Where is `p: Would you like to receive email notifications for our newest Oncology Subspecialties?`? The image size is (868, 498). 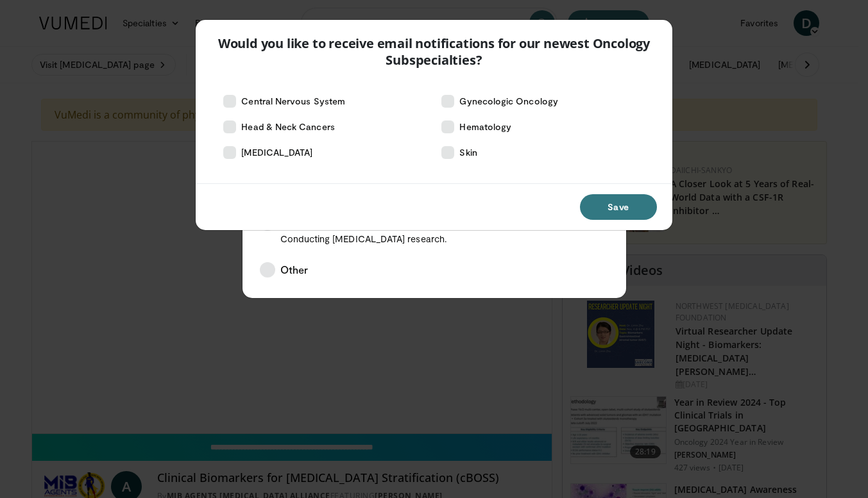 p: Would you like to receive email notifications for our newest Oncology Subspecialties? is located at coordinates (434, 52).